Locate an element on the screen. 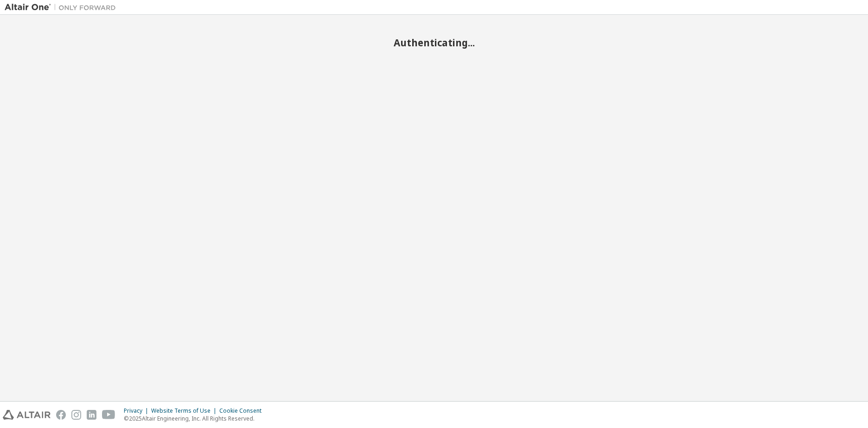 The width and height of the screenshot is (868, 428). img: facebook.svg is located at coordinates (61, 415).